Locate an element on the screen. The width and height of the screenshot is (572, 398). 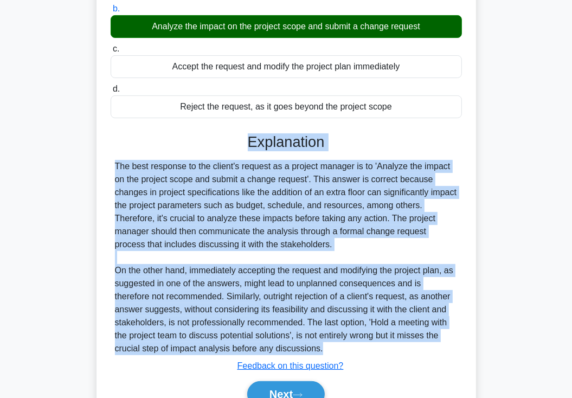
h3: Explanation is located at coordinates (286, 142).